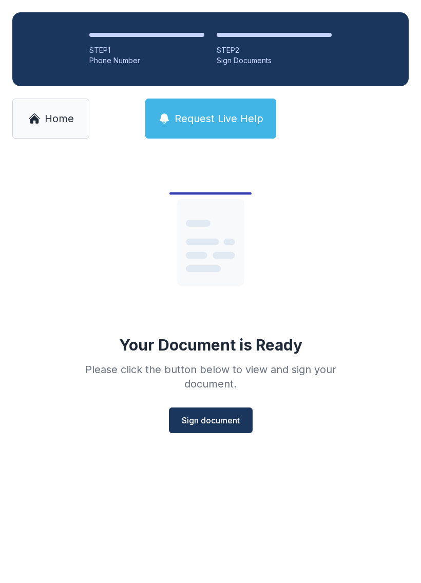 This screenshot has height=583, width=421. What do you see at coordinates (274, 50) in the screenshot?
I see `div: STEP 2` at bounding box center [274, 50].